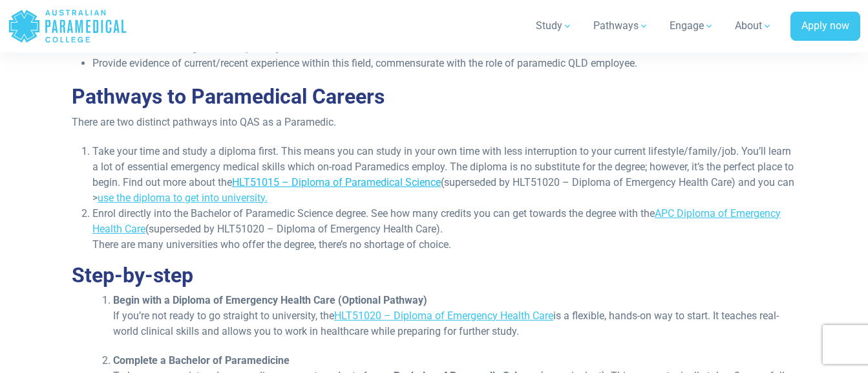 The image size is (868, 373). What do you see at coordinates (201, 360) in the screenshot?
I see `strong: Complete a Bachelor of Paramedicine` at bounding box center [201, 360].